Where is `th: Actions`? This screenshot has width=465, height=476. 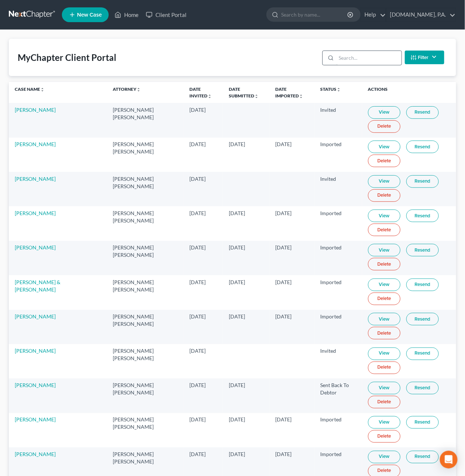 th: Actions is located at coordinates (409, 93).